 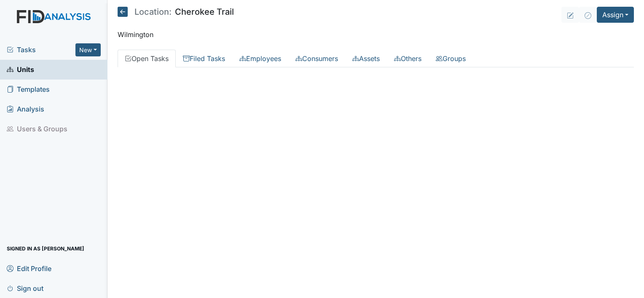 I want to click on span: Sign out, so click(x=25, y=288).